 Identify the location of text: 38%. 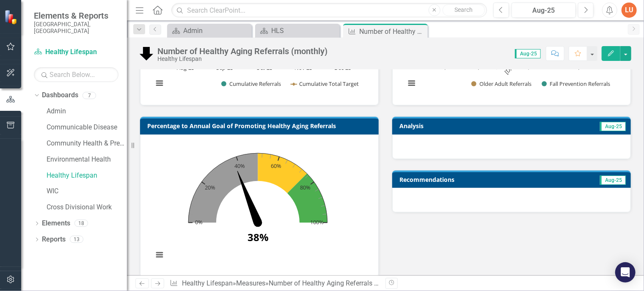
(258, 237).